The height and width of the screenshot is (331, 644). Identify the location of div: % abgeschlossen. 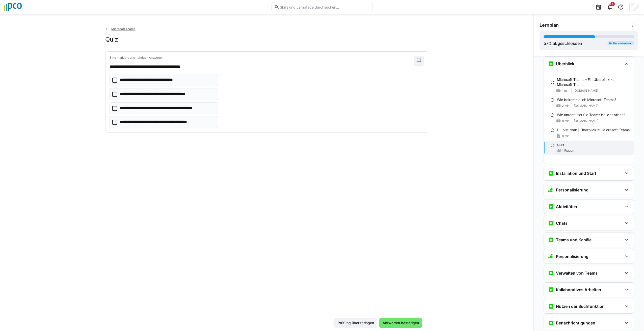
(563, 43).